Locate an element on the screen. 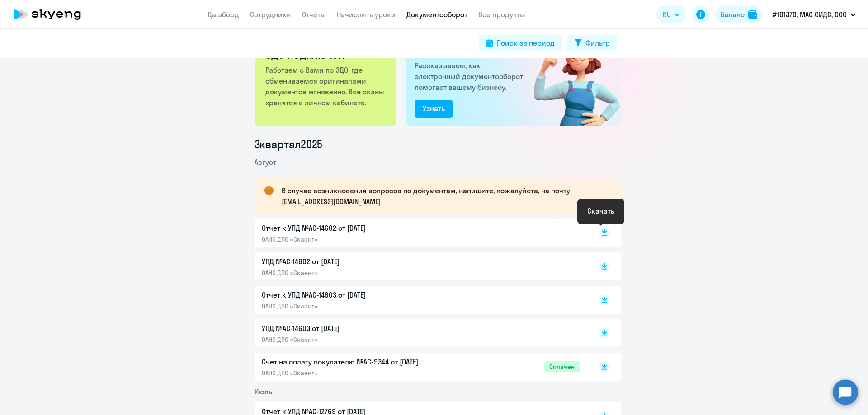 This screenshot has height=415, width=868. li: 3 квартал 2025 is located at coordinates (437, 144).